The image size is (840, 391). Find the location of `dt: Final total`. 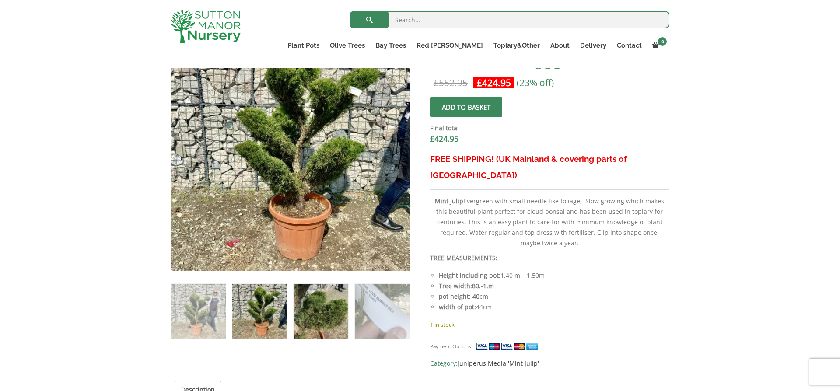

dt: Final total is located at coordinates (550, 128).